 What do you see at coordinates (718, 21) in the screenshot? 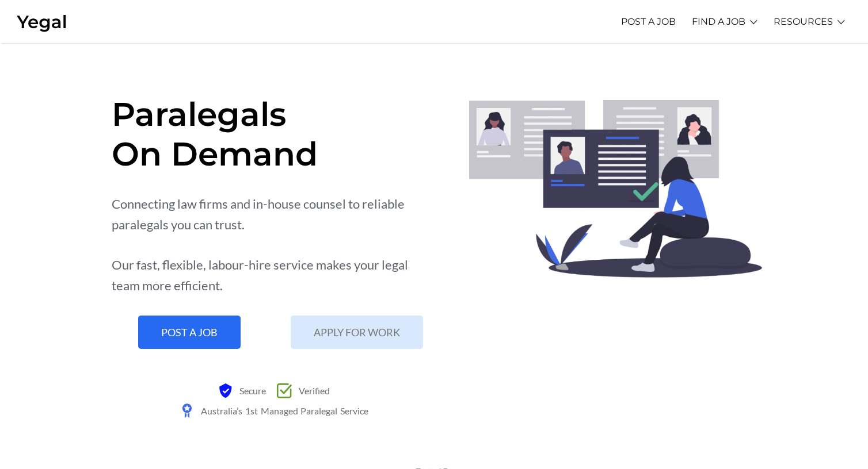
I see `a: FIND A JOB` at bounding box center [718, 21].